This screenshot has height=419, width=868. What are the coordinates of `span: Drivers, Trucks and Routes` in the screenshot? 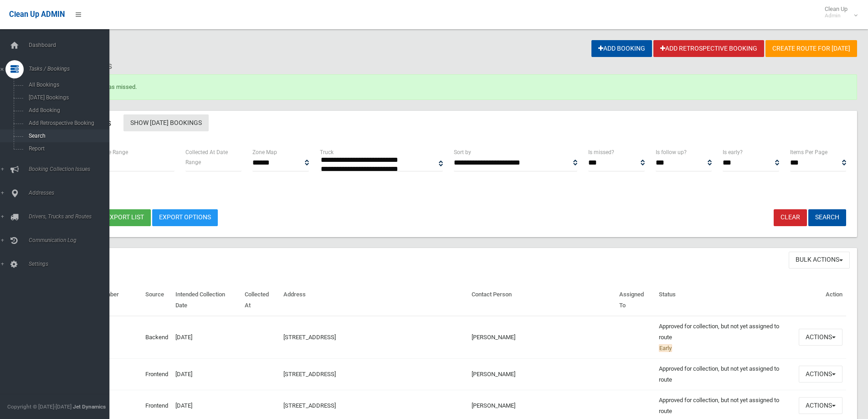 It's located at (71, 217).